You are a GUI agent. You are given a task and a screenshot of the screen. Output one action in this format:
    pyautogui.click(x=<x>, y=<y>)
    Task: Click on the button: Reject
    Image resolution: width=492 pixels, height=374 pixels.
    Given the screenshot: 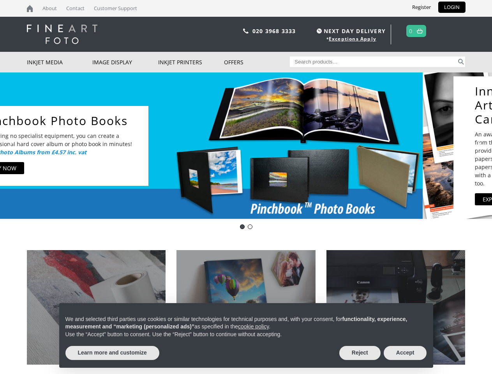 What is the action you would take?
    pyautogui.click(x=360, y=353)
    